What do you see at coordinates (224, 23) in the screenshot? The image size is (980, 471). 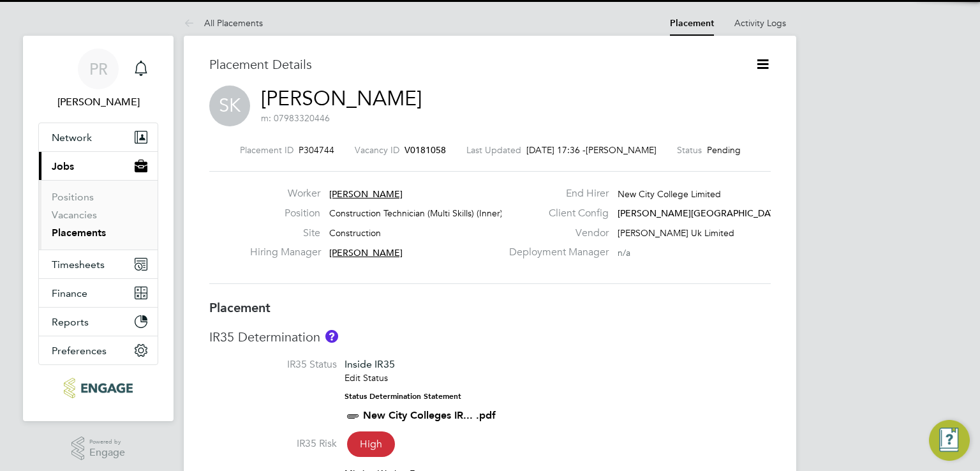 I see `a: All Placements` at bounding box center [224, 23].